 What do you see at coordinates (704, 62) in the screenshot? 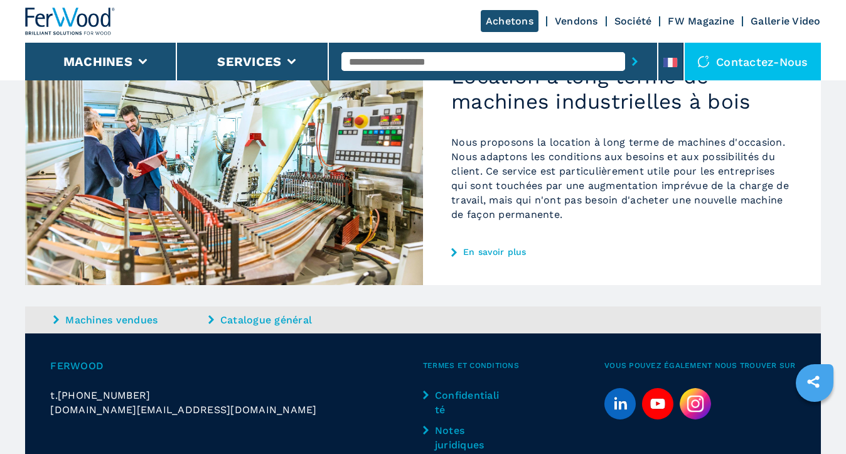
I see `img: Contactez-nous` at bounding box center [704, 62].